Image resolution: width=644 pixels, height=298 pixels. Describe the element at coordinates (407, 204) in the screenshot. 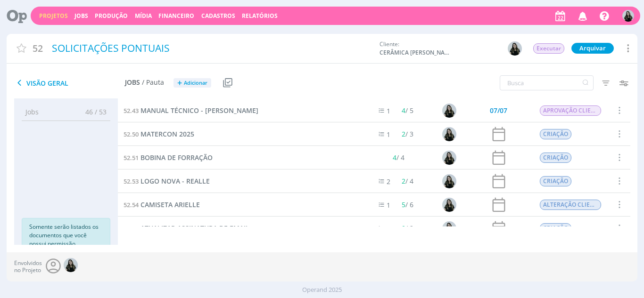

I see `span: / 6` at that location.